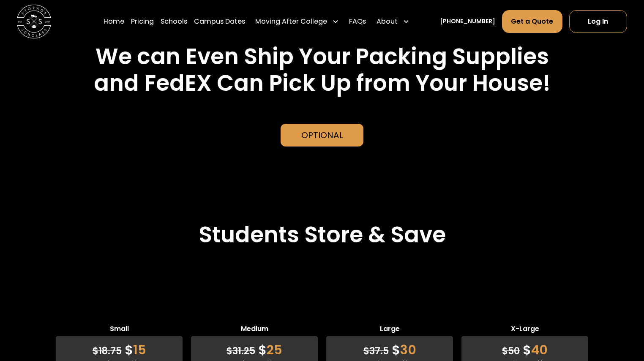 The width and height of the screenshot is (644, 361). What do you see at coordinates (114, 21) in the screenshot?
I see `a: Home` at bounding box center [114, 21].